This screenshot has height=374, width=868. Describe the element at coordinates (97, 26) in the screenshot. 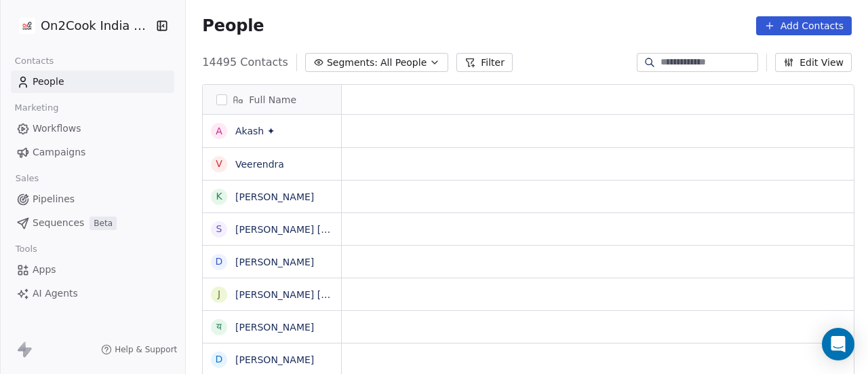

I see `span: On2Cook India Pvt. Ltd.` at that location.